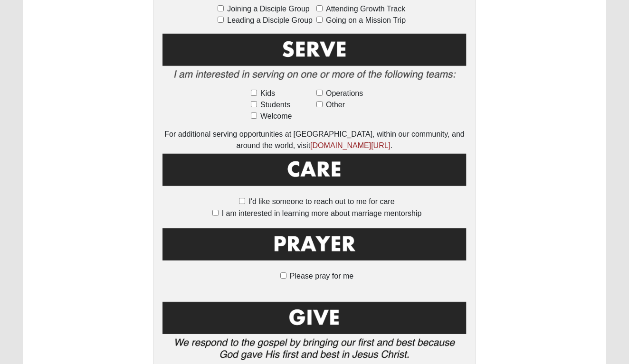  I want to click on span: Leading a Disciple Group, so click(270, 21).